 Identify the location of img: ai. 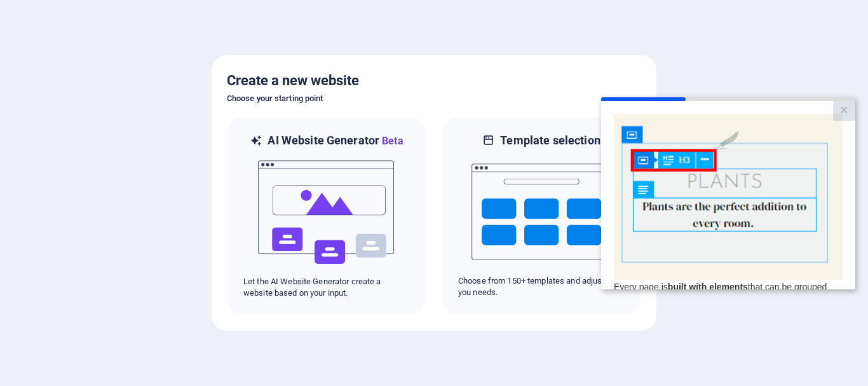
(327, 212).